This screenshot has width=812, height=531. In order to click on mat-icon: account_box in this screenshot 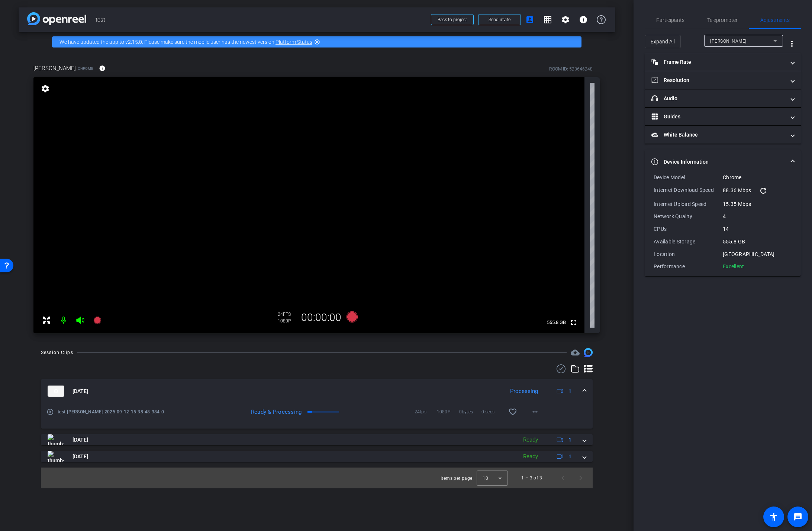, I will do `click(530, 20)`.